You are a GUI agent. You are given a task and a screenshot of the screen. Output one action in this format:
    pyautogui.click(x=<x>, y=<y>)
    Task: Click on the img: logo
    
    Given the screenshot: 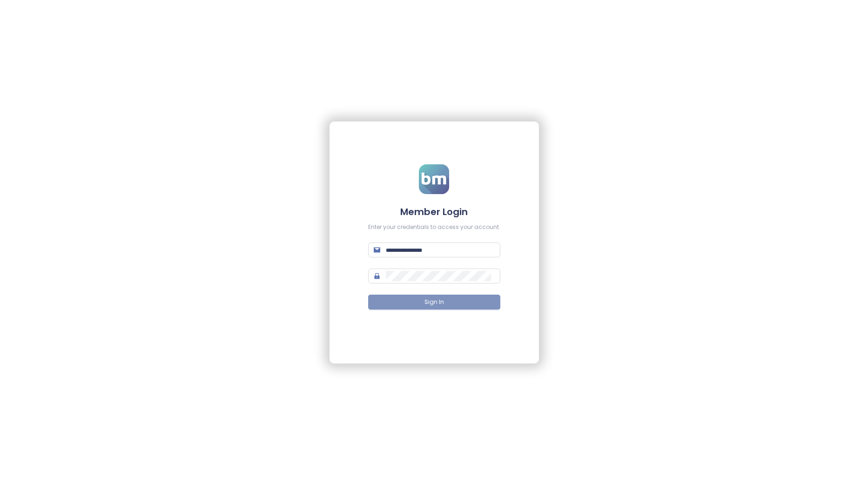 What is the action you would take?
    pyautogui.click(x=434, y=179)
    